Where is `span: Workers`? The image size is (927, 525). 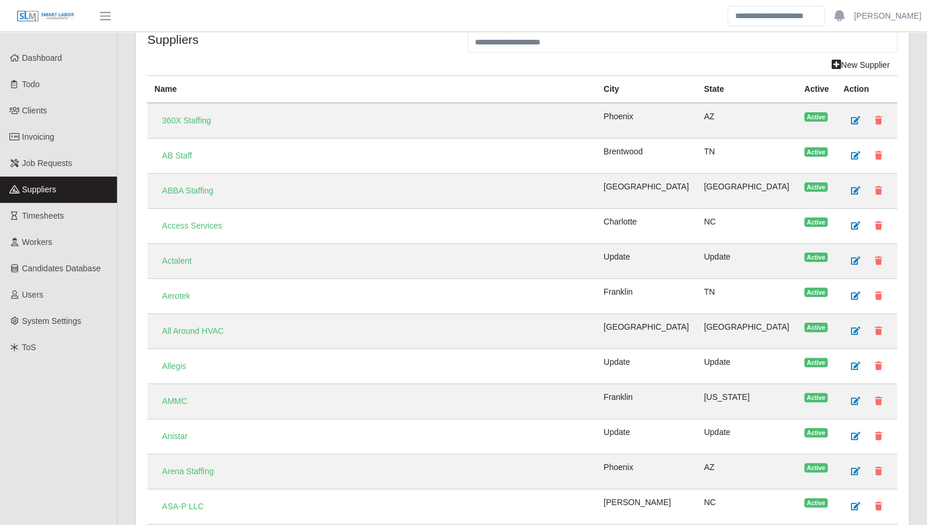 span: Workers is located at coordinates (37, 242).